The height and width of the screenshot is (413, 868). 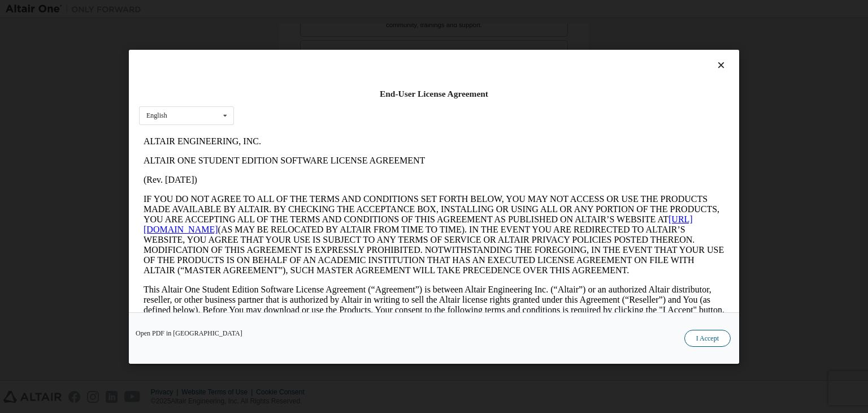 I want to click on p: This Altair One Student Edition Software License Agreement (“Agreement”) is between Altair Engine..., so click(x=295, y=173).